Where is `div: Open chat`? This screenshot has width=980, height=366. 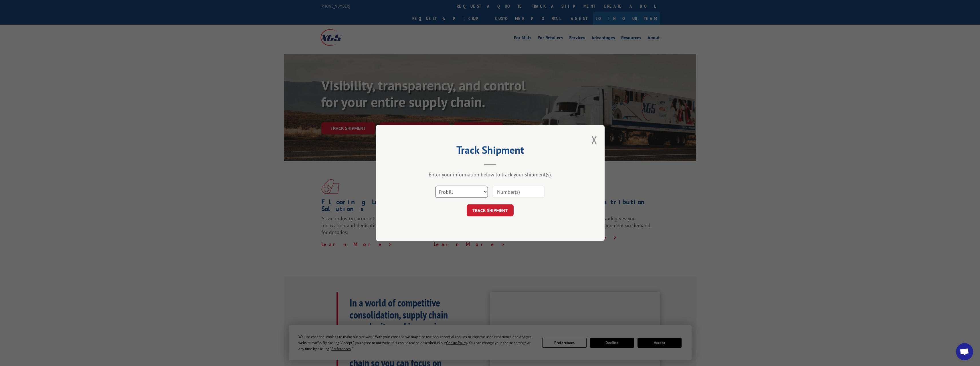
div: Open chat is located at coordinates (965, 352).